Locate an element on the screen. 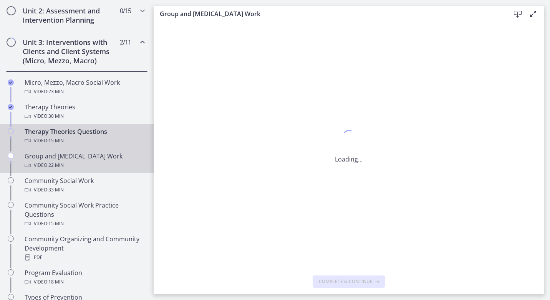 The height and width of the screenshot is (300, 550). span: · 30 min is located at coordinates (55, 116).